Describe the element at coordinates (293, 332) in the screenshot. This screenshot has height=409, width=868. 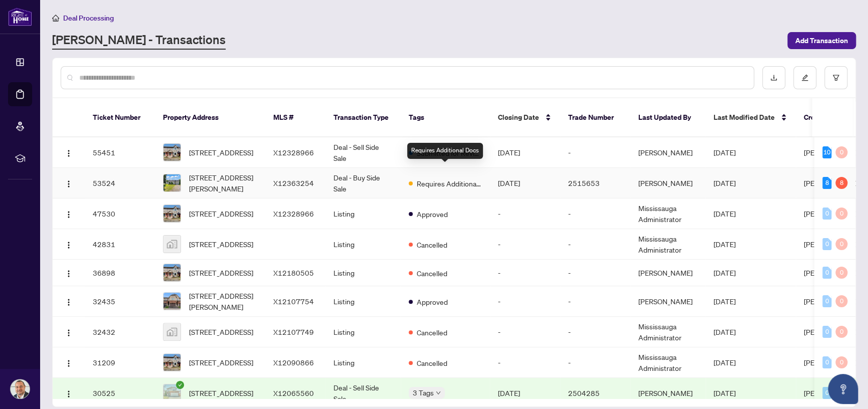
I see `span: X12107749` at that location.